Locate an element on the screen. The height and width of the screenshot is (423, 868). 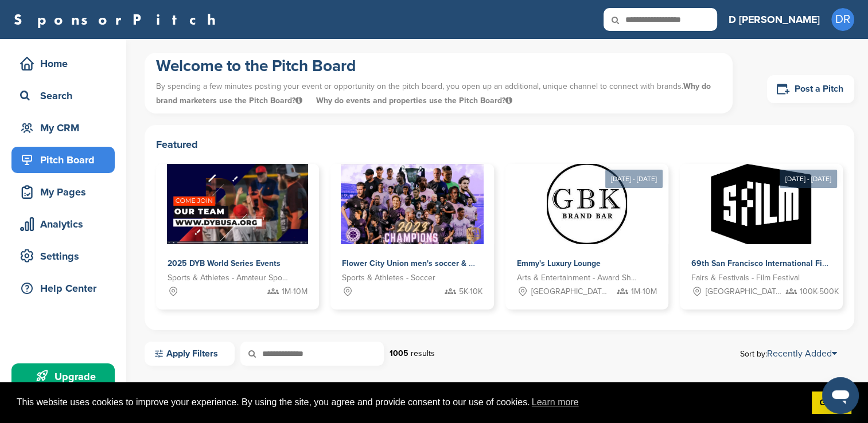
a: learn more about cookies is located at coordinates (556, 403).